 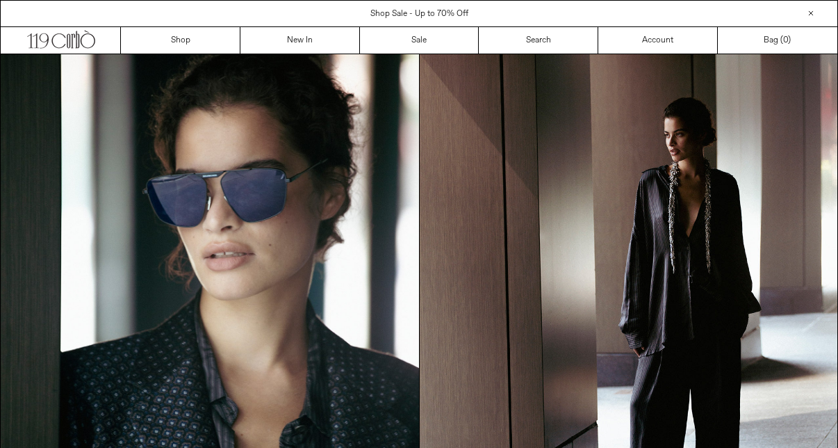 I want to click on a: Search, so click(x=539, y=40).